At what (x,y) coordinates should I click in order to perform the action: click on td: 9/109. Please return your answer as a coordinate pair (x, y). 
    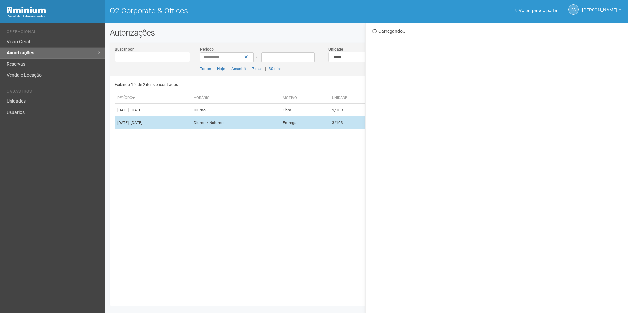
    Looking at the image, I should click on (354, 110).